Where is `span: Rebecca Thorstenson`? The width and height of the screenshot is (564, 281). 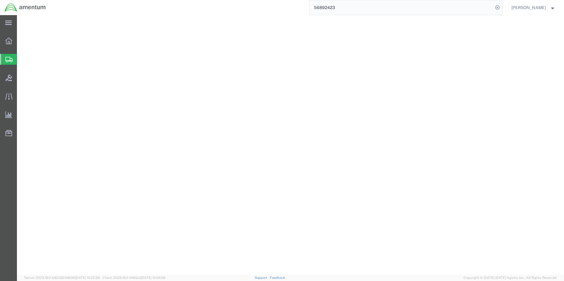 span: Rebecca Thorstenson is located at coordinates (529, 8).